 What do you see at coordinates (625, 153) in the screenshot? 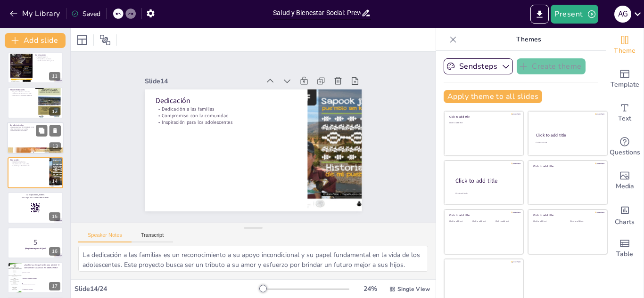
I see `span: Questions` at bounding box center [625, 153].